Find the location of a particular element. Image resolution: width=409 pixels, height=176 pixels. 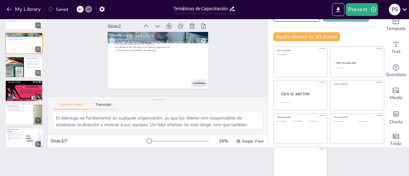

textarea: El liderazgo es fundamental en cualquier organización, ya que los líderes son responsables de est... is located at coordinates (158, 120).